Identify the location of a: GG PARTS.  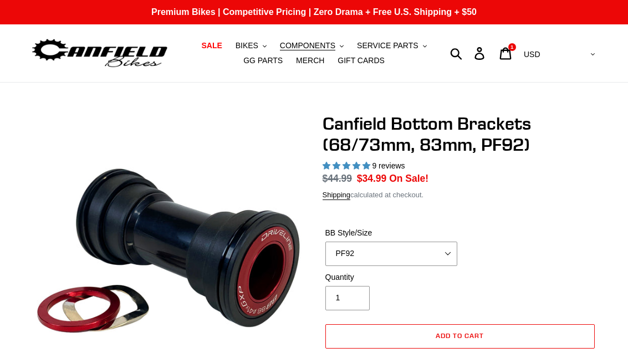
(263, 60).